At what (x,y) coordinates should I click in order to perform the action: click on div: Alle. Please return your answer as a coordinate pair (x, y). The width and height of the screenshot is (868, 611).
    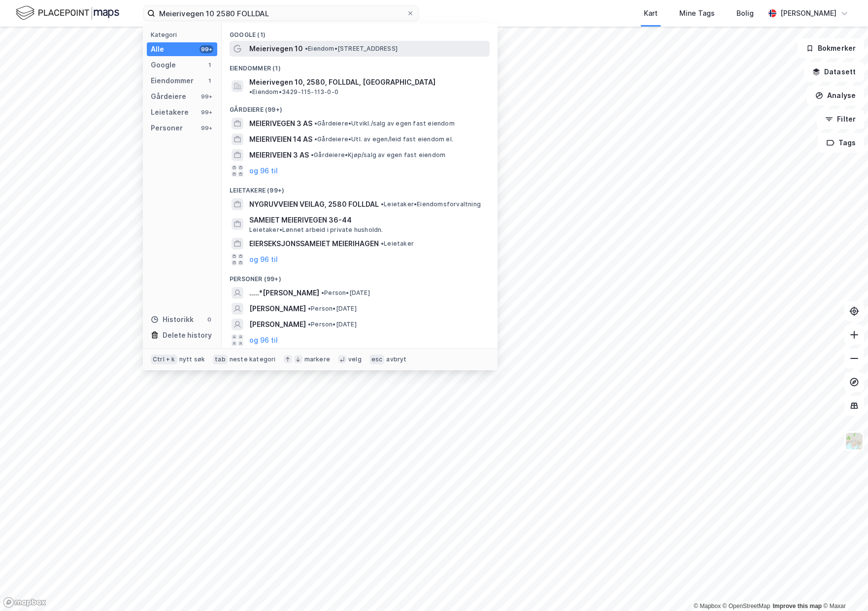
    Looking at the image, I should click on (157, 49).